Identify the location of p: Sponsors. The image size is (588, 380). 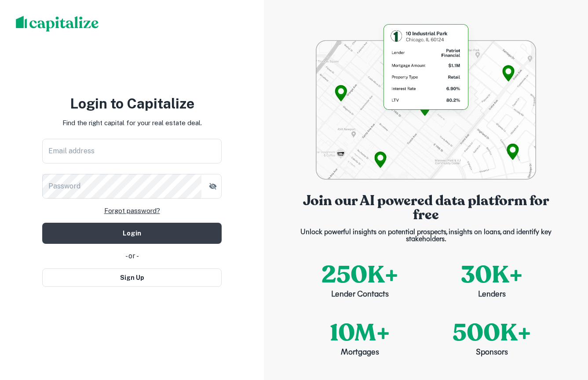
(491, 353).